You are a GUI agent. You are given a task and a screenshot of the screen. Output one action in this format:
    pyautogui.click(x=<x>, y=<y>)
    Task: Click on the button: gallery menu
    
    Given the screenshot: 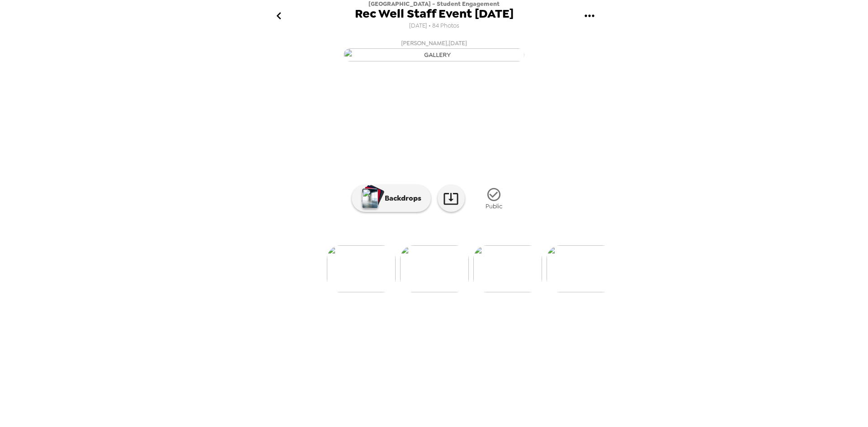 What is the action you would take?
    pyautogui.click(x=589, y=15)
    